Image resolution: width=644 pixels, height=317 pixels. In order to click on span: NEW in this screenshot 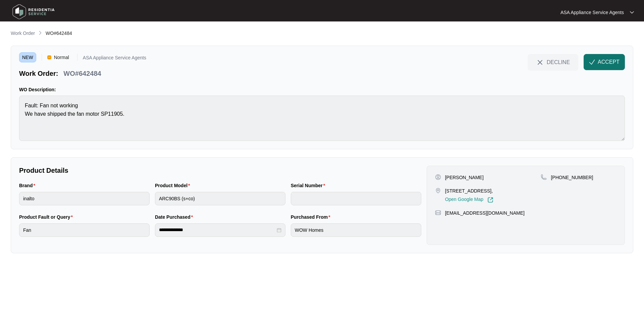, I will do `click(28, 57)`.